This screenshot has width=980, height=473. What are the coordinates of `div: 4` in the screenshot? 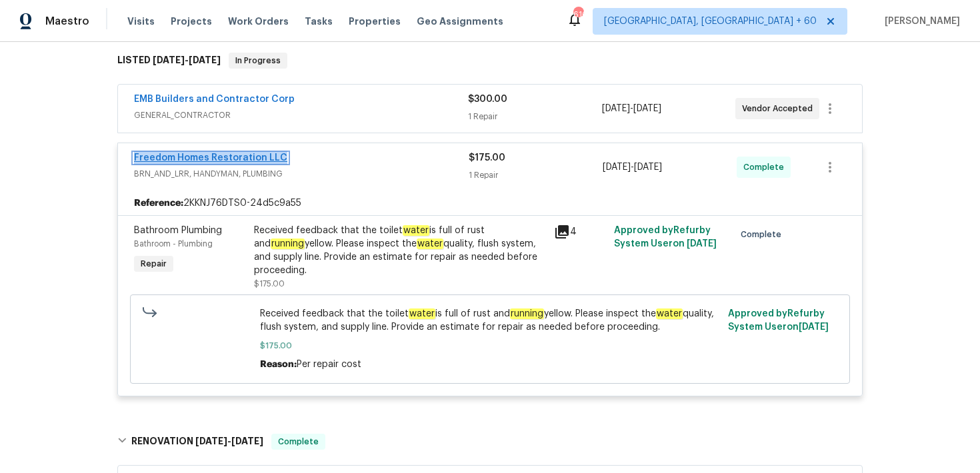 It's located at (580, 232).